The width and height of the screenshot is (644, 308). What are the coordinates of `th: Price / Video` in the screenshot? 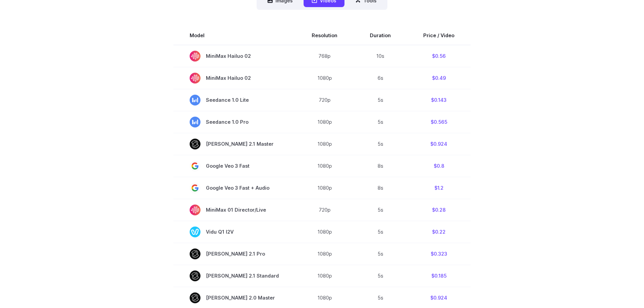 It's located at (439, 35).